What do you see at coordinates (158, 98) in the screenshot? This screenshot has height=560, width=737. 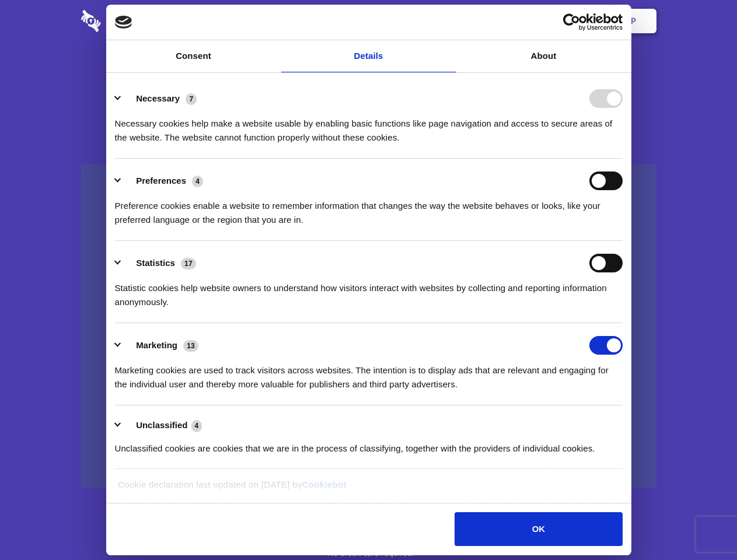 I see `label: Necessary` at bounding box center [158, 98].